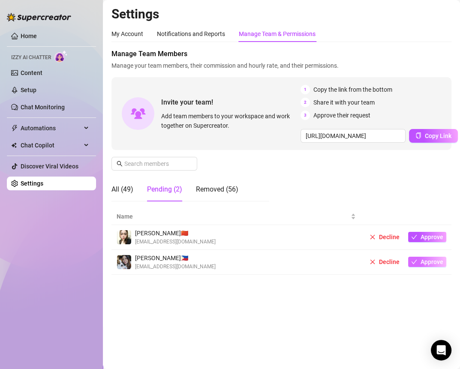 This screenshot has width=460, height=369. What do you see at coordinates (191, 34) in the screenshot?
I see `div: Notifications and Reports` at bounding box center [191, 34].